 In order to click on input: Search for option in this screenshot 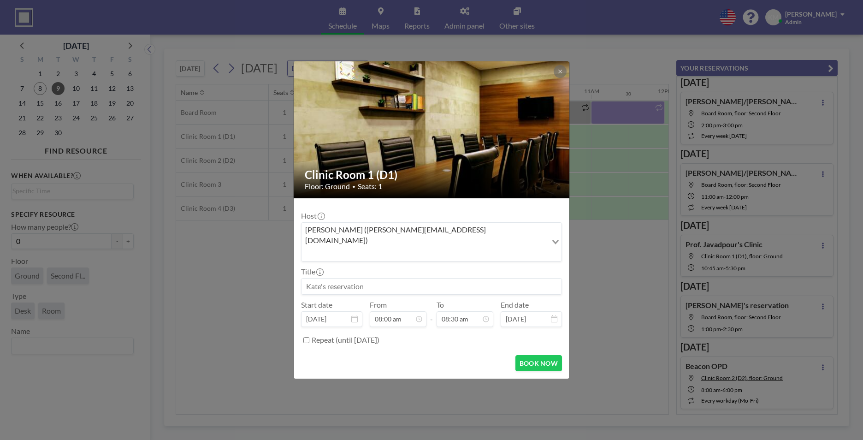, I will do `click(424, 253)`.